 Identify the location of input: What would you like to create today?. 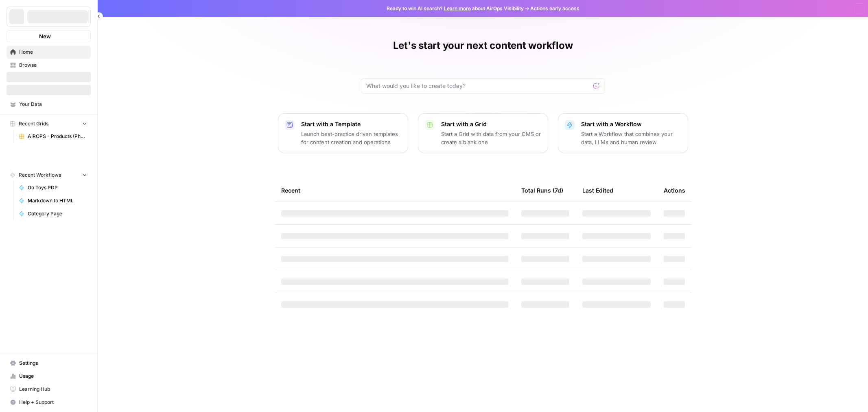
(478, 86).